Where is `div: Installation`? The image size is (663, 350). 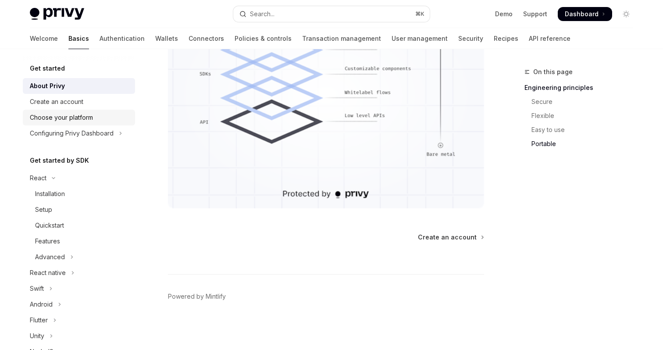 div: Installation is located at coordinates (50, 194).